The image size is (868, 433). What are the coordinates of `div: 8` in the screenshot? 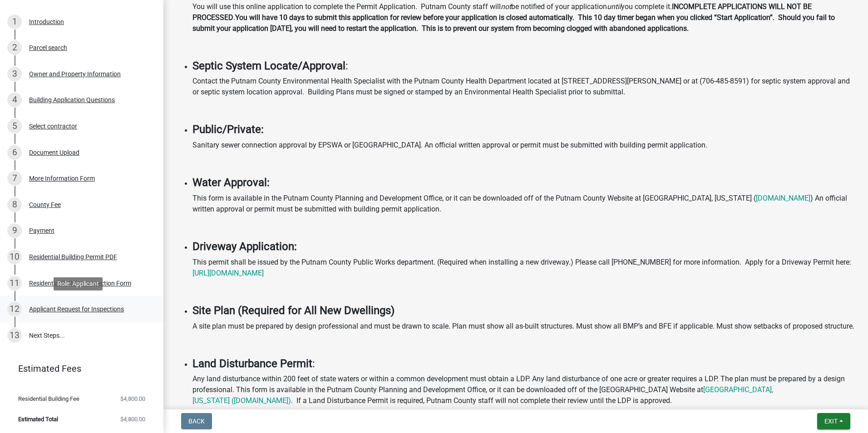 It's located at (14, 205).